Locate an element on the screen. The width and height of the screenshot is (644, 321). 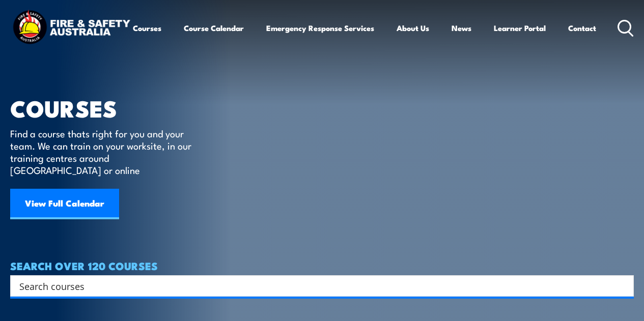
a: Contact is located at coordinates (582, 28).